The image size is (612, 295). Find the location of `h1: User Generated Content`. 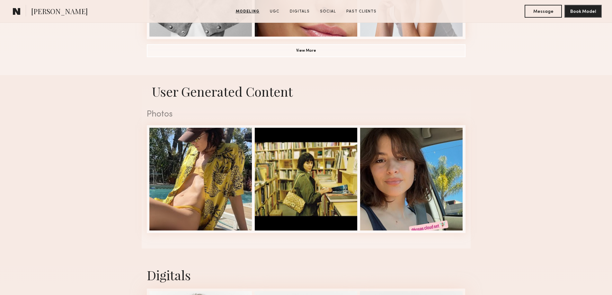

h1: User Generated Content is located at coordinates (306, 91).